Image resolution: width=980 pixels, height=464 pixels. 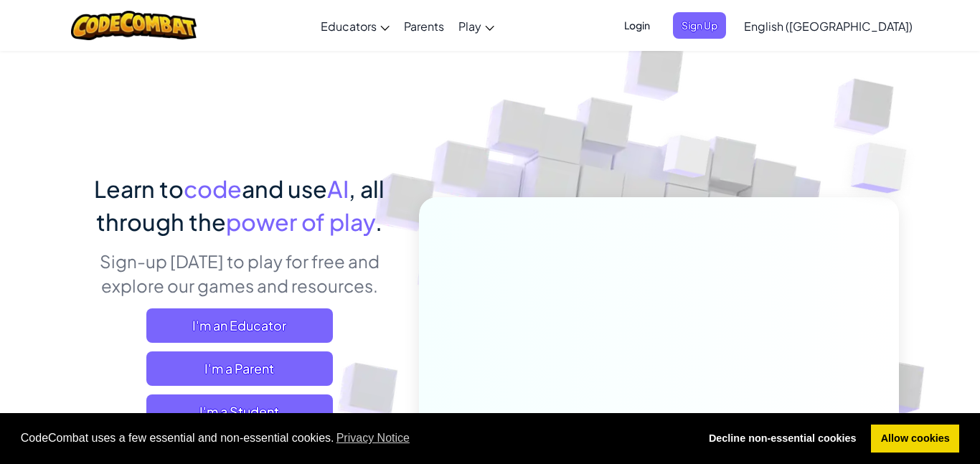 I want to click on span: Play, so click(x=470, y=26).